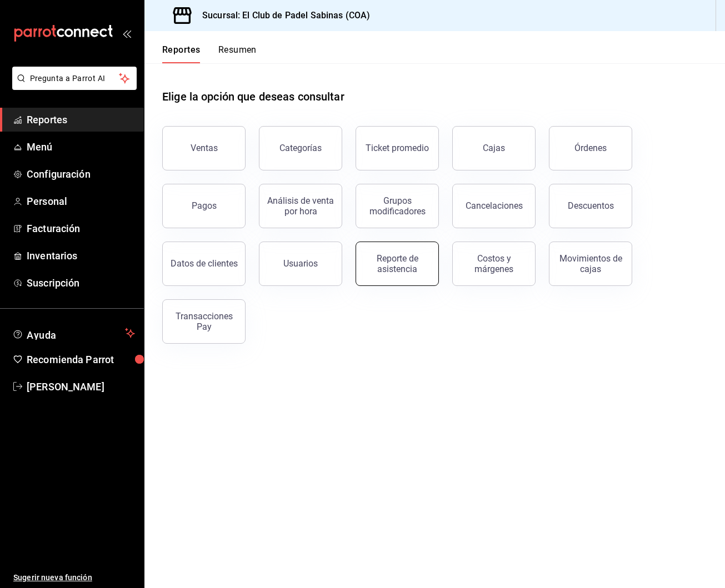  What do you see at coordinates (204, 148) in the screenshot?
I see `div: Ventas` at bounding box center [204, 148].